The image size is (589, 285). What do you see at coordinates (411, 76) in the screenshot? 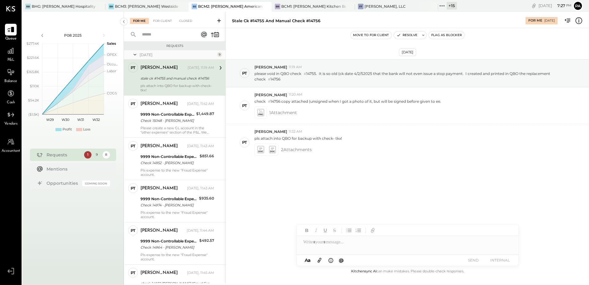
I see `p: please void in QBO check 14755. It is so old (ck date 4/2/52025 that the bank will not even issue...` at bounding box center [411, 76].